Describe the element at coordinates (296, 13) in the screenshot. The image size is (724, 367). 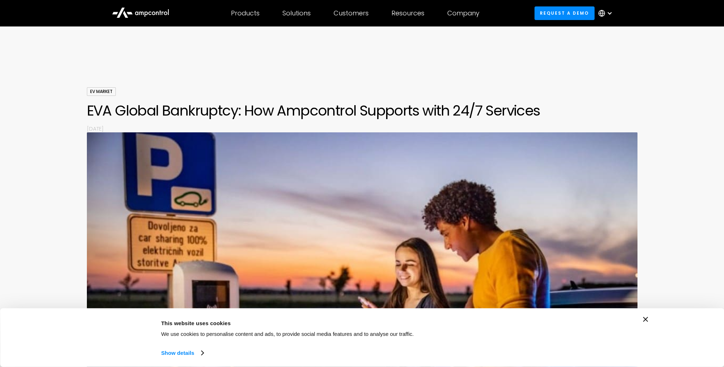
I see `div: Solutions` at that location.